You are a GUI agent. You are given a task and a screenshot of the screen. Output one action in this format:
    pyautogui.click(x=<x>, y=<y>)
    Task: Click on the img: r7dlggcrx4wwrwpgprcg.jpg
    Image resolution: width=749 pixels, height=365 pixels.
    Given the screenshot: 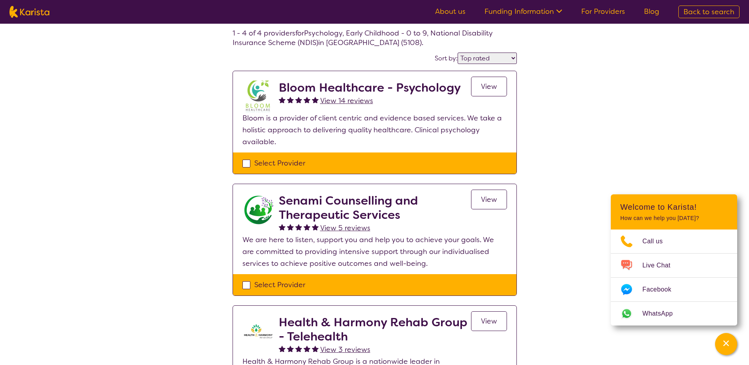 What is the action you would take?
    pyautogui.click(x=258, y=209)
    